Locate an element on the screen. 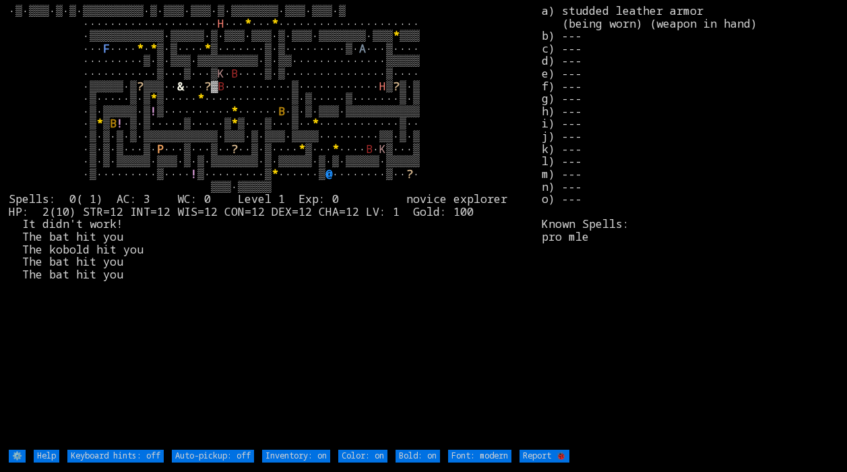  input: Keyboard hints: off is located at coordinates (115, 456).